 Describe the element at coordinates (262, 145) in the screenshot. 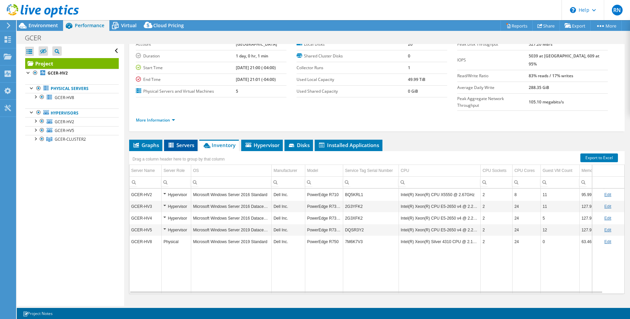

I see `span: Hypervisor` at that location.